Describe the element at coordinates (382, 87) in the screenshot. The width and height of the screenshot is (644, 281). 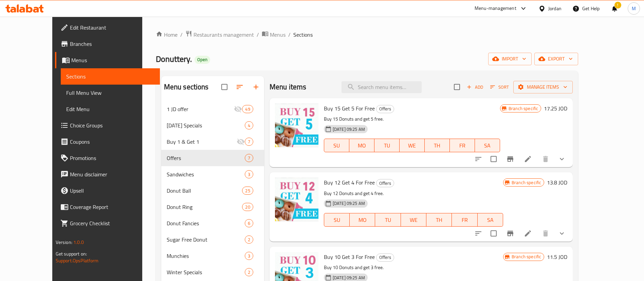
I see `input: search` at that location.